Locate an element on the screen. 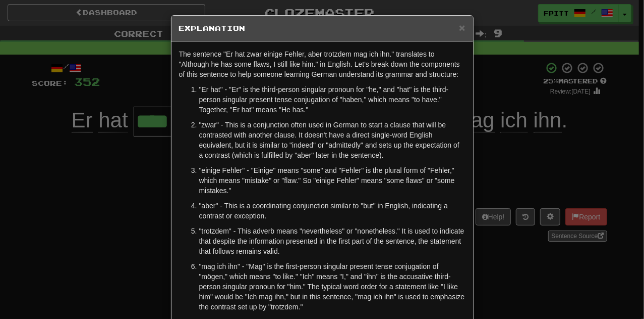  p: "trotzdem" - This adverb means "nevertheless" or "nonetheless." It is used to indicate that despi... is located at coordinates (332, 241).